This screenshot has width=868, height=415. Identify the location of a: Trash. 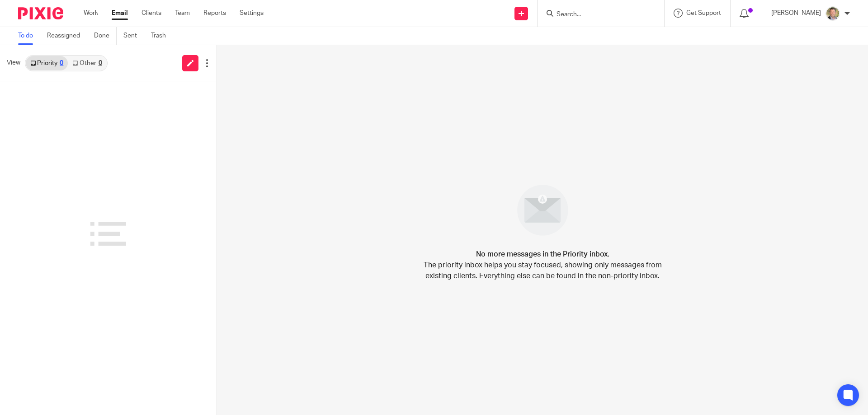
(162, 36).